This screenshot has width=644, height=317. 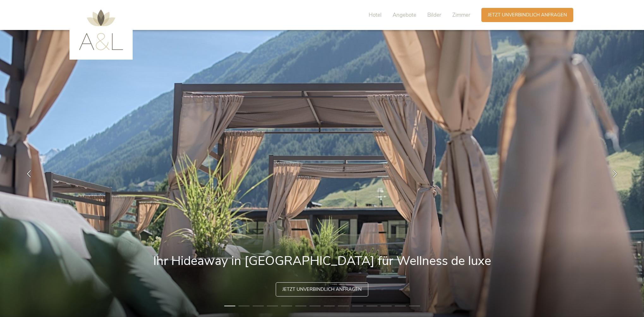 I want to click on img: AMONTI & LUNARIS Wellnessresort, so click(x=101, y=30).